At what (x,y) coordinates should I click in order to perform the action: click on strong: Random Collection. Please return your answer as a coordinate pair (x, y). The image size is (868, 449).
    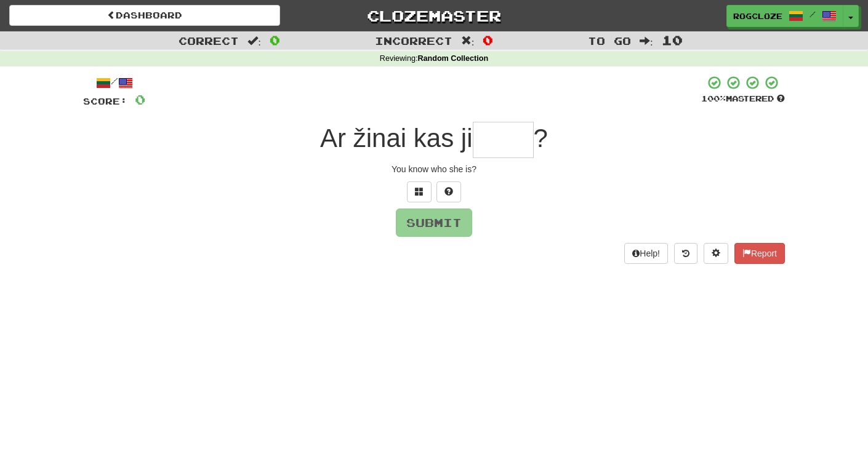
    Looking at the image, I should click on (452, 58).